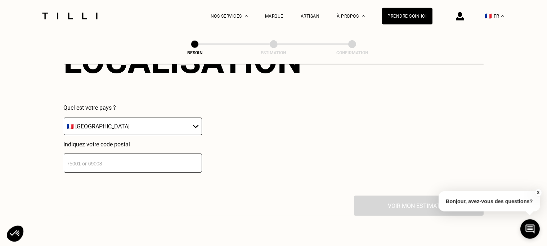 Image resolution: width=547 pixels, height=246 pixels. Describe the element at coordinates (246, 16) in the screenshot. I see `img: Menu déroulant` at that location.